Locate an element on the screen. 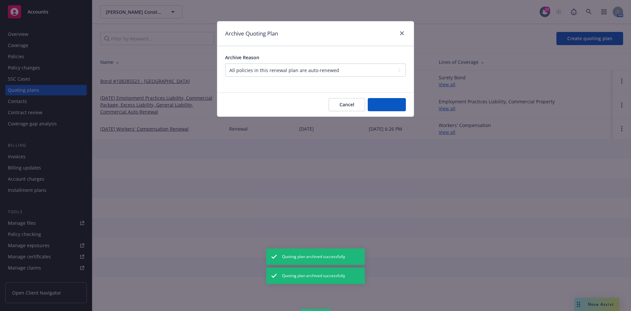  span: Cancel is located at coordinates (347, 104).